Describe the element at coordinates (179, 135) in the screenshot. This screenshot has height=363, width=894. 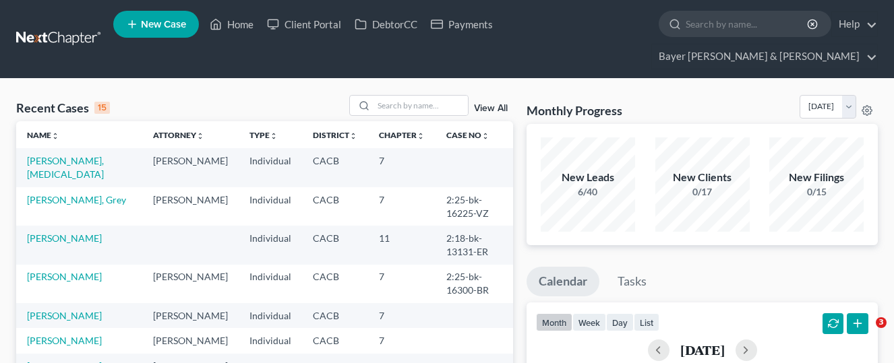
I see `a: Attorneyunfold_more` at that location.